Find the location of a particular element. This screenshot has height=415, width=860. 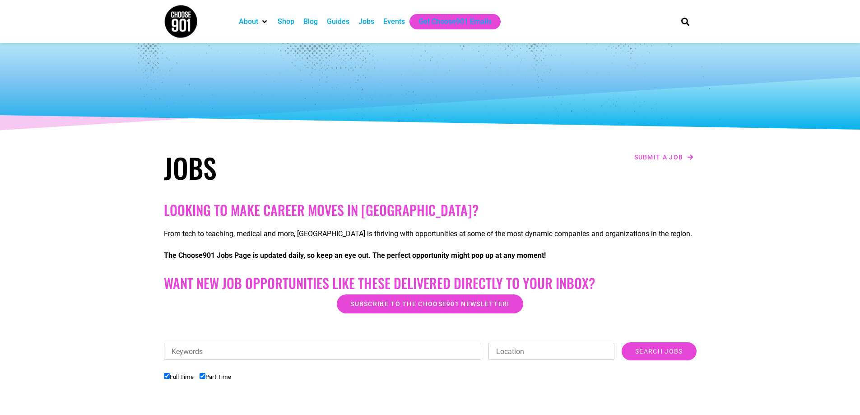

input: Part Time is located at coordinates (202, 376).